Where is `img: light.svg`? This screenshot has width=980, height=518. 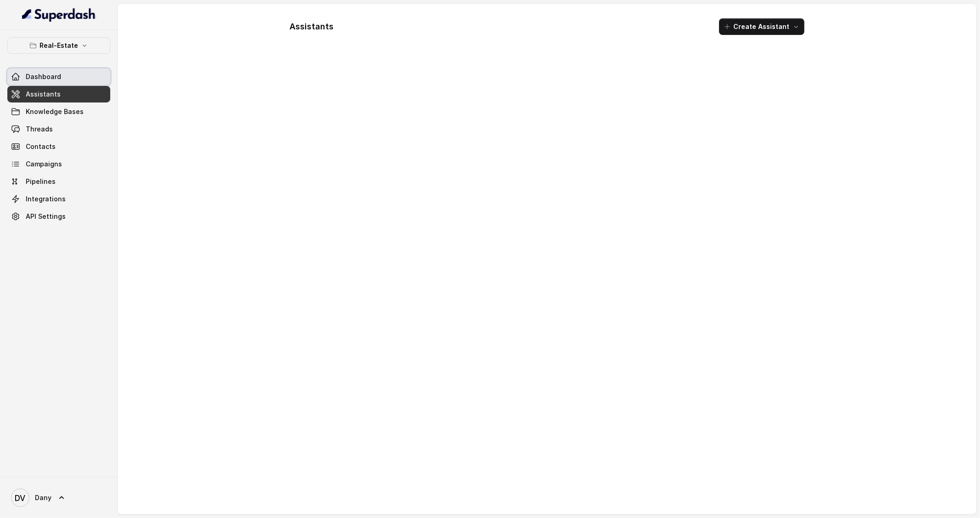 img: light.svg is located at coordinates (59, 15).